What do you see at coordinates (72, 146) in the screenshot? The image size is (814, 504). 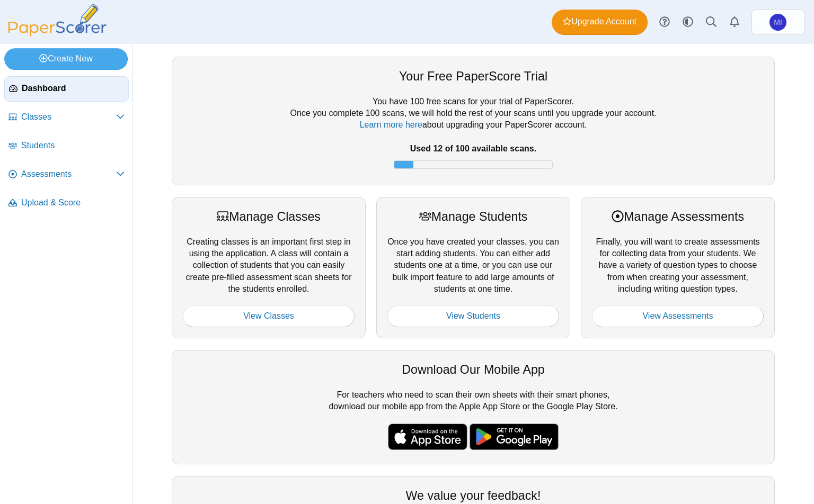 I see `span: Students` at bounding box center [72, 146].